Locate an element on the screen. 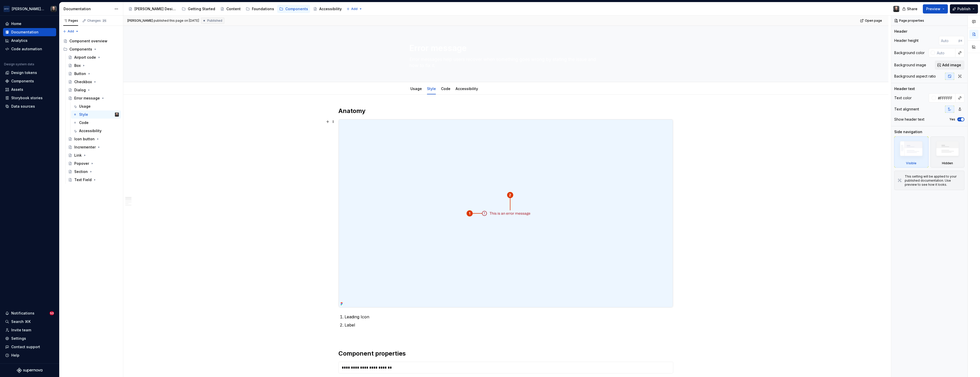 This screenshot has height=377, width=980. a: Foundations is located at coordinates (260, 9).